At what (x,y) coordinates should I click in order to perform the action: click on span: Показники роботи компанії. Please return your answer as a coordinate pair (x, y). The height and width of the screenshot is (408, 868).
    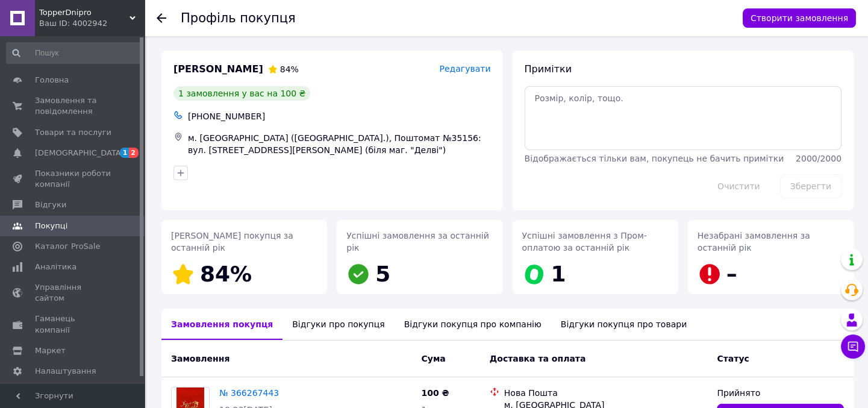
    Looking at the image, I should click on (73, 179).